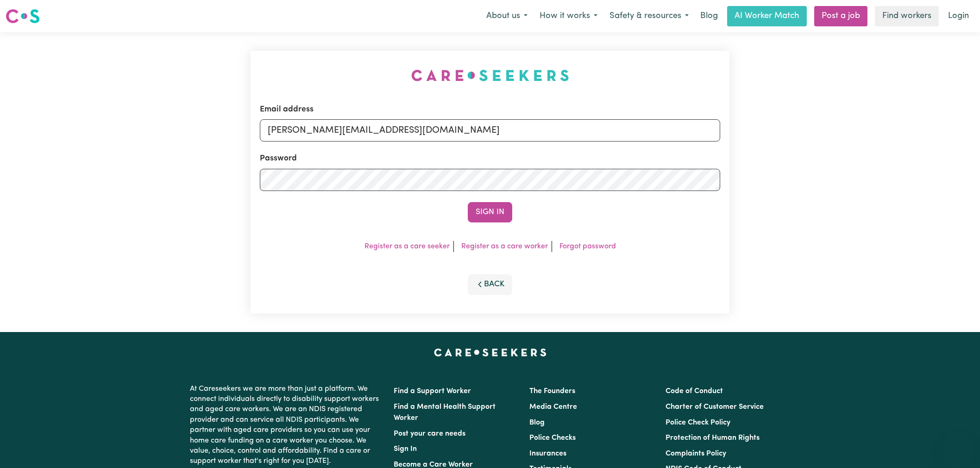 The image size is (980, 468). What do you see at coordinates (712, 438) in the screenshot?
I see `a: Protection of Human Rights` at bounding box center [712, 438].